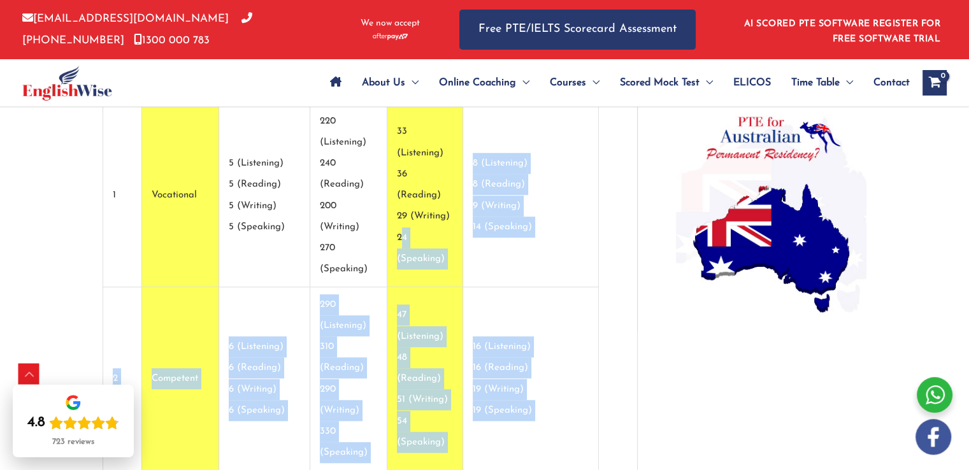  What do you see at coordinates (477, 83) in the screenshot?
I see `span: Online Coaching` at bounding box center [477, 83].